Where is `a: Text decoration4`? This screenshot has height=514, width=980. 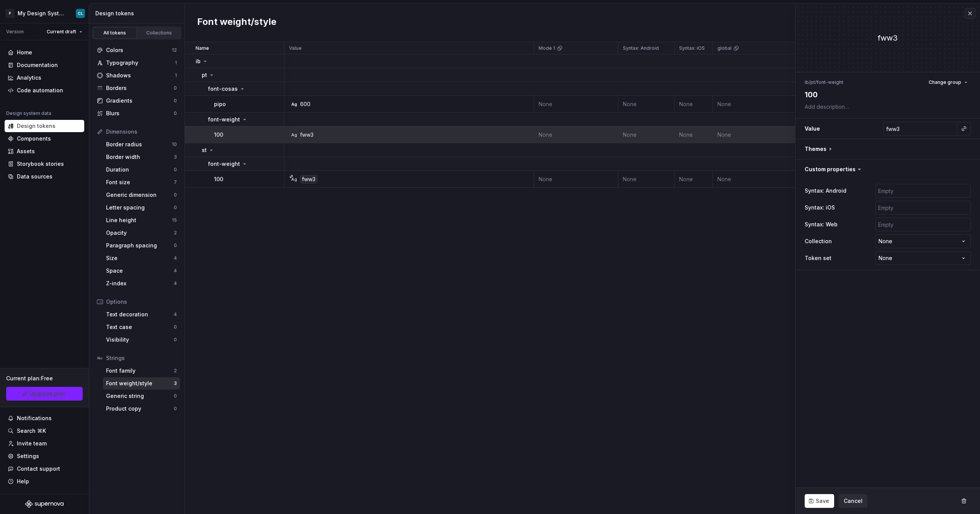 a: Text decoration4 is located at coordinates (141, 315).